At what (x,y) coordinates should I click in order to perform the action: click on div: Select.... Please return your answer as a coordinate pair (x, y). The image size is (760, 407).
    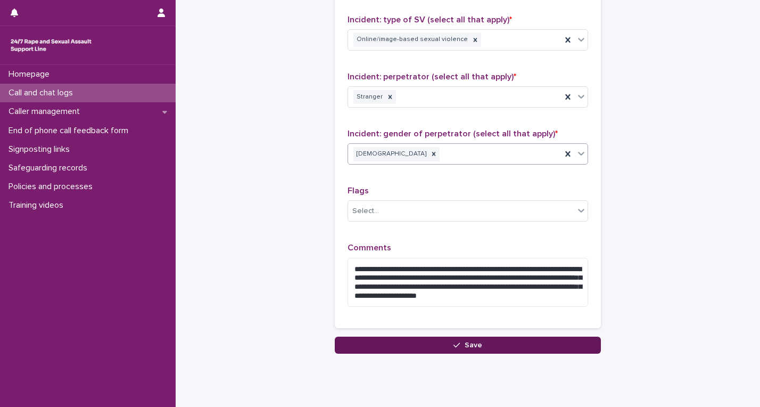
    Looking at the image, I should click on (366, 211).